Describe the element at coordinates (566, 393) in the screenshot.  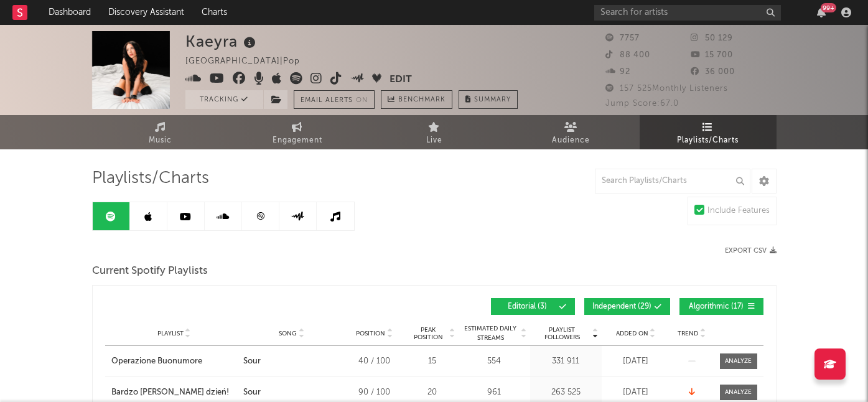
I see `div: 263 525` at that location.